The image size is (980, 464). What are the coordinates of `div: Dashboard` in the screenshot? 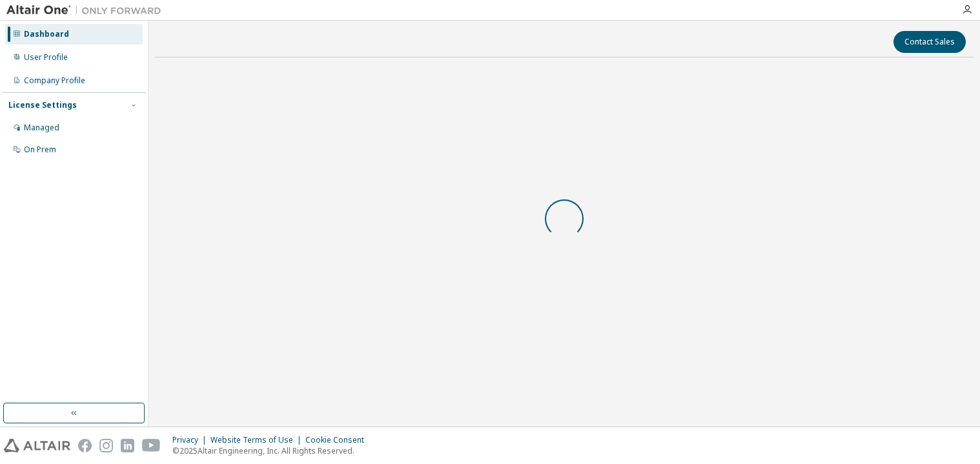 It's located at (46, 34).